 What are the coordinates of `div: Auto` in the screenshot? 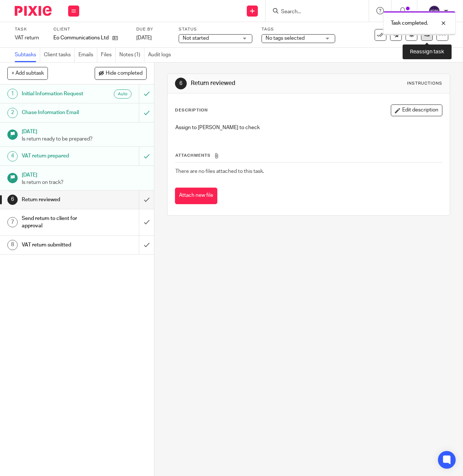 It's located at (122, 94).